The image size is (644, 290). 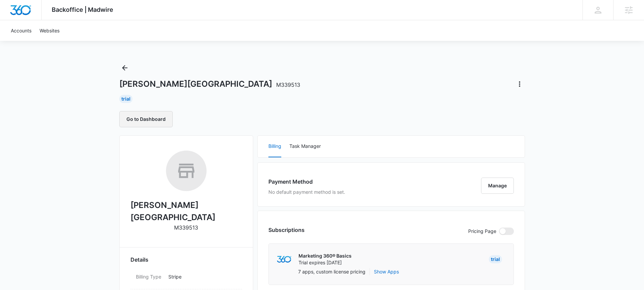 I want to click on div: Billing TypeStripe, so click(x=186, y=279).